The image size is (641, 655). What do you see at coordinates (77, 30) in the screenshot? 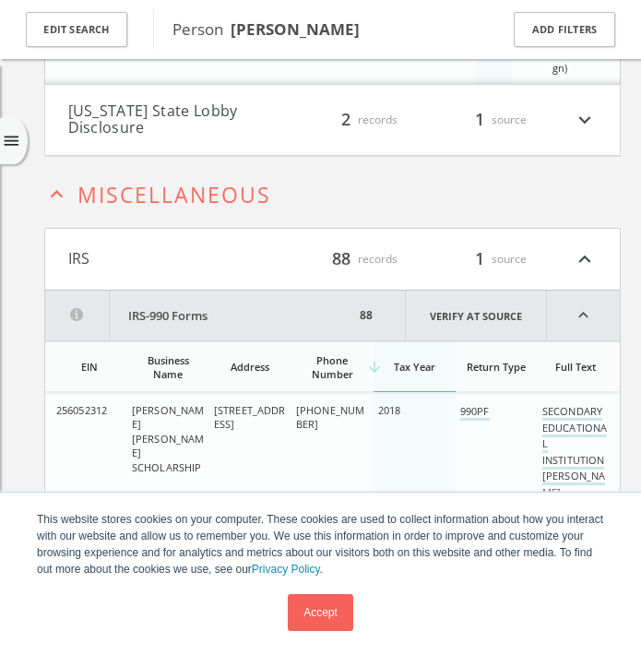
I see `button: Edit Search` at bounding box center [77, 30].